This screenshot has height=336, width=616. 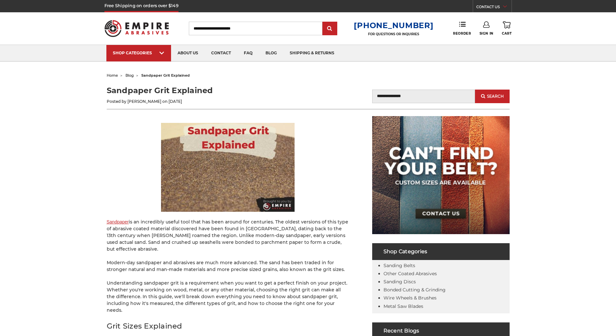 What do you see at coordinates (400, 282) in the screenshot?
I see `a: Sanding Discs` at bounding box center [400, 282].